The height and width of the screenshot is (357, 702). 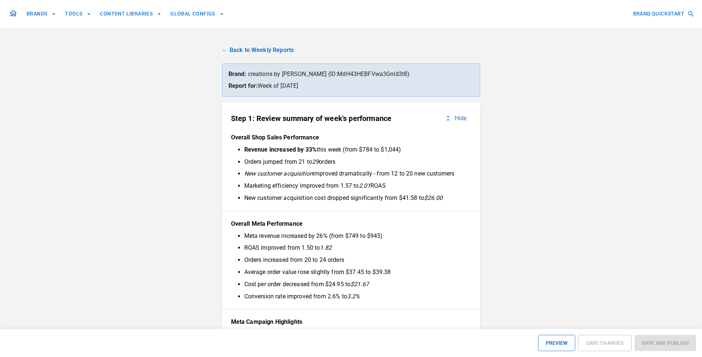 I want to click on button: TOOLS, so click(x=78, y=14).